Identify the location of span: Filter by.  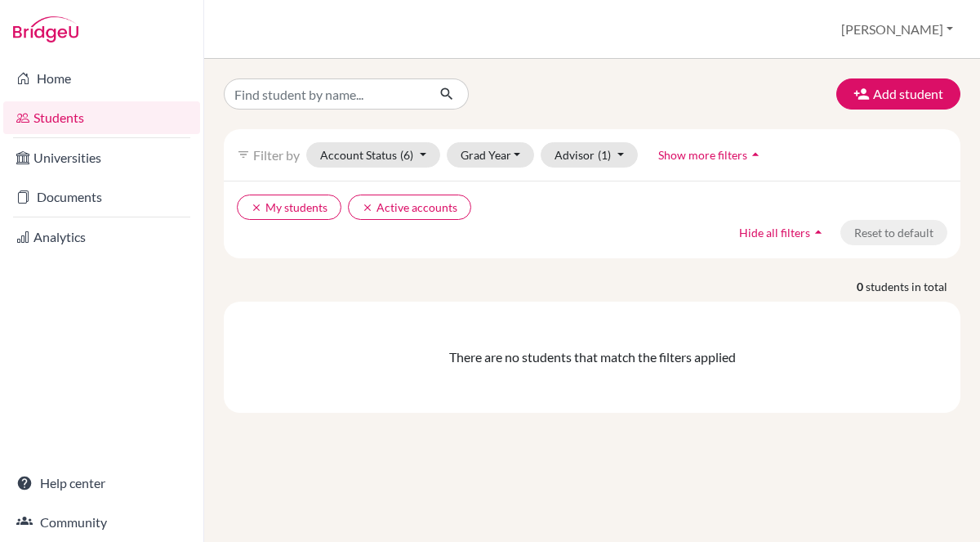
(276, 155).